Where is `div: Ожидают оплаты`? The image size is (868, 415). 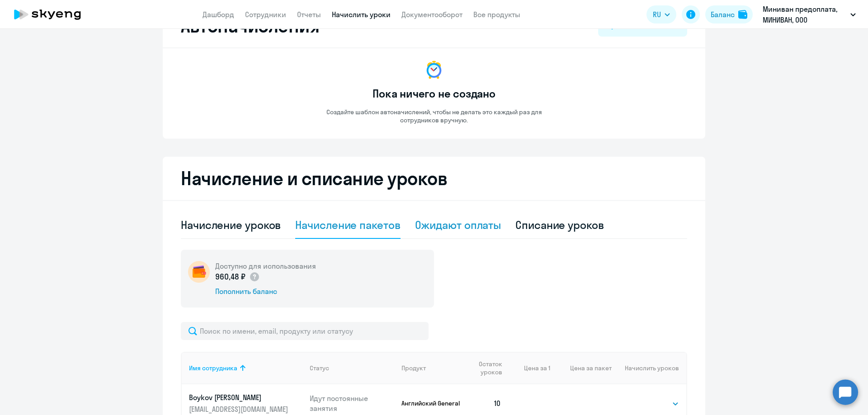 div: Ожидают оплаты is located at coordinates (457, 225).